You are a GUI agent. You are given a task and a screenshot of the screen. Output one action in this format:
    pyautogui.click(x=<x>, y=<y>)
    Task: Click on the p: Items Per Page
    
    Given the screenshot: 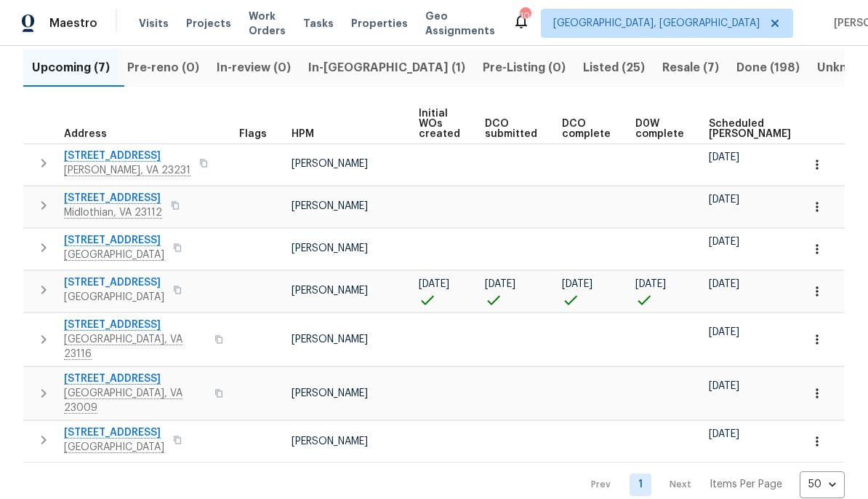 What is the action you would take?
    pyautogui.click(x=746, y=484)
    